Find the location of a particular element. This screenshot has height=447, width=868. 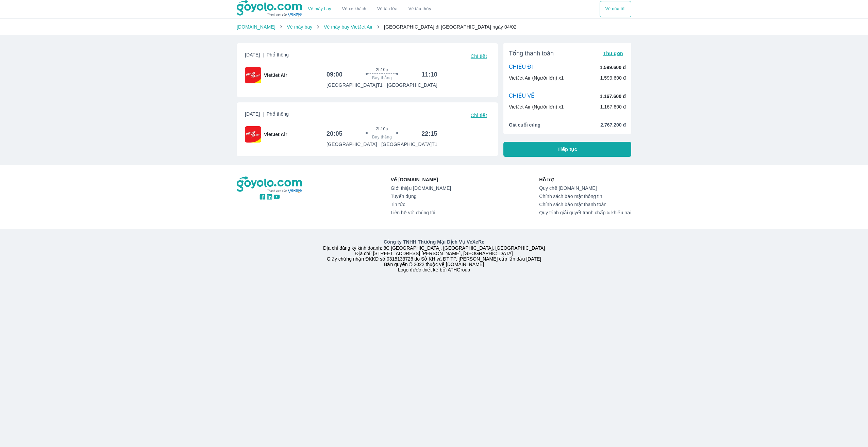

a: Tuyển dụng is located at coordinates (421, 196).